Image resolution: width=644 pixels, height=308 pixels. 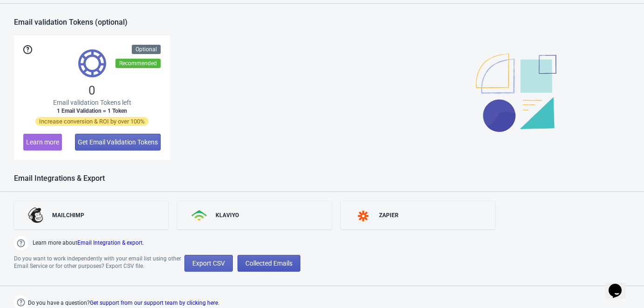 What do you see at coordinates (42, 142) in the screenshot?
I see `span: Learn more` at bounding box center [42, 142].